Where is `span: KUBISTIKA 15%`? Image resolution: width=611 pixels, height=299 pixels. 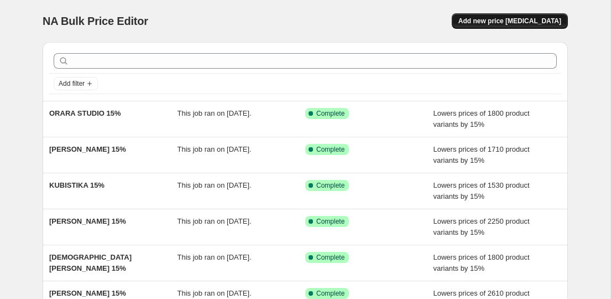
span: KUBISTIKA 15% is located at coordinates (77, 185).